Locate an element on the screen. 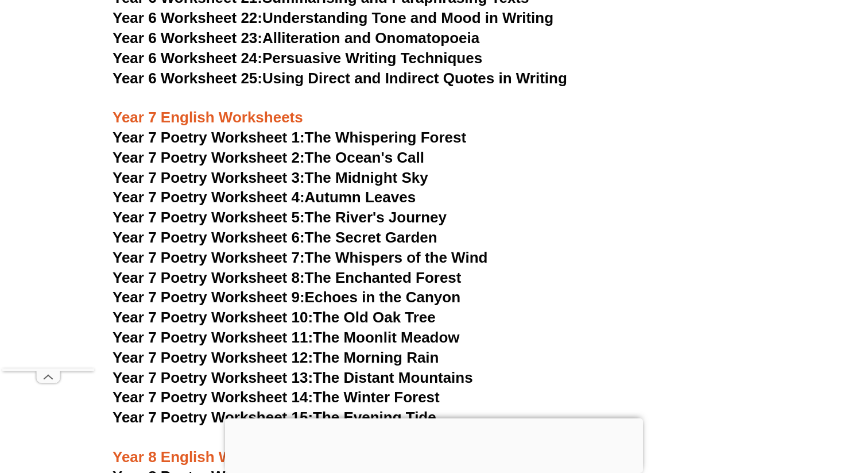 The image size is (868, 473). div: Chat Widget is located at coordinates (769, 408).